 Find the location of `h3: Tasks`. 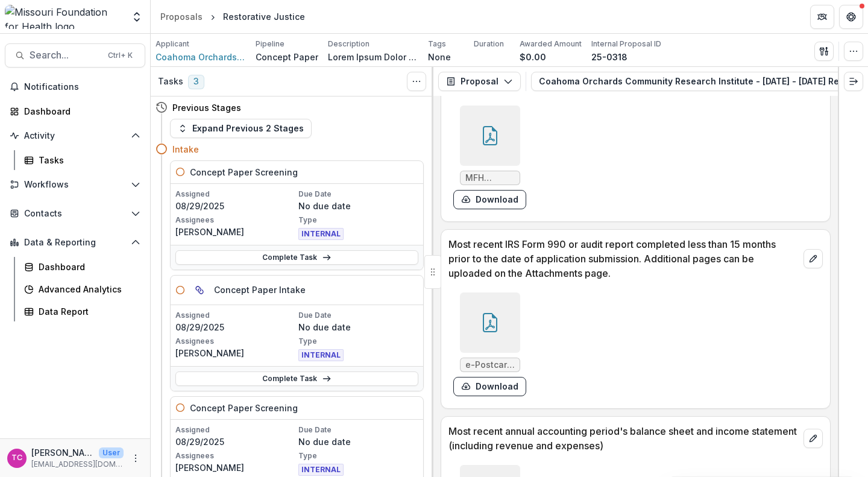

h3: Tasks is located at coordinates (171, 81).